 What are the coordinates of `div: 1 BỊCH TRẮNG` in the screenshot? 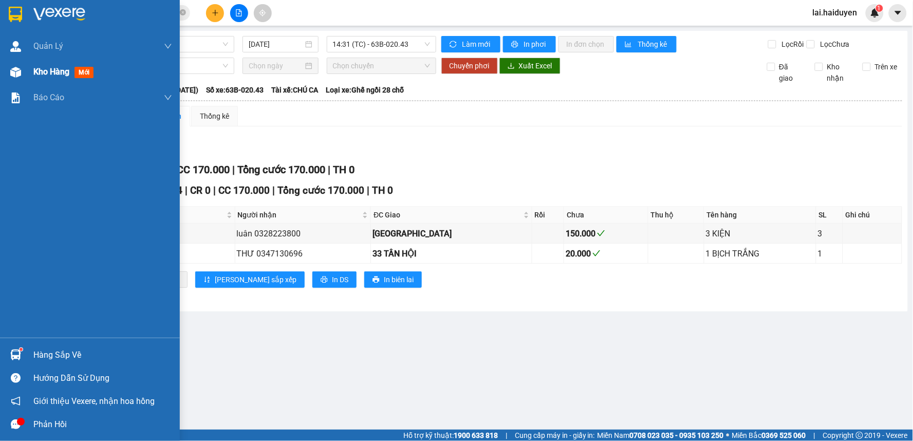 It's located at (760, 253).